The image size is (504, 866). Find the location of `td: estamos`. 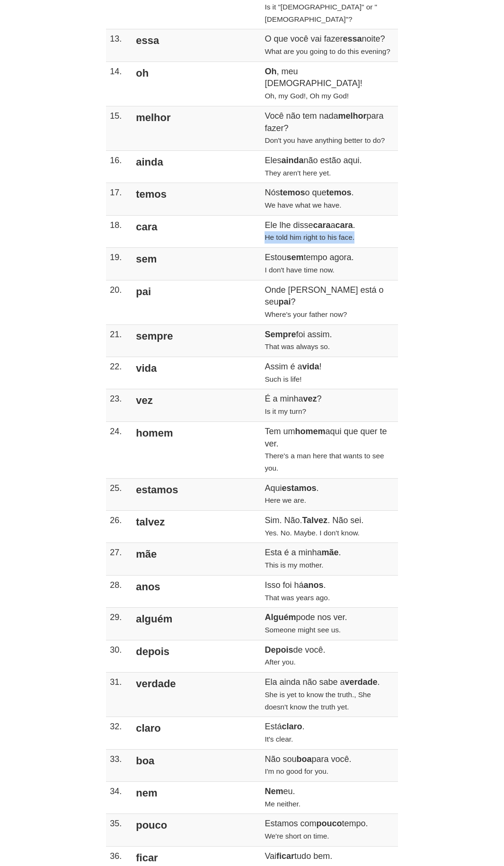

td: estamos is located at coordinates (195, 495).